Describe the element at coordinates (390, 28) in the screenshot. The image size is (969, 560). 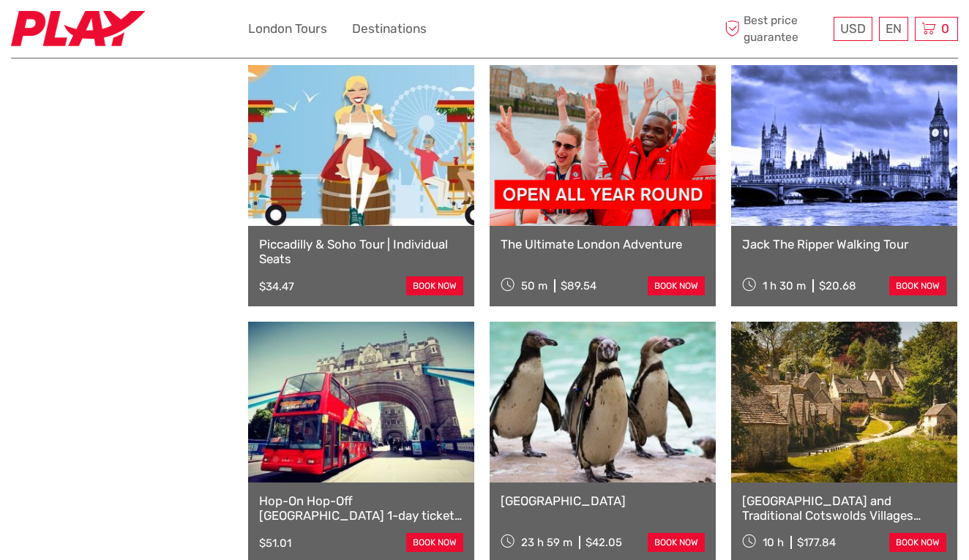
I see `a: Destinations` at that location.